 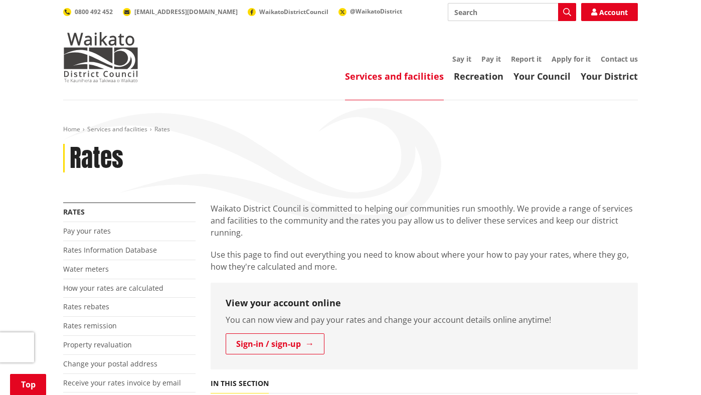 I want to click on a: Apply for it, so click(x=572, y=59).